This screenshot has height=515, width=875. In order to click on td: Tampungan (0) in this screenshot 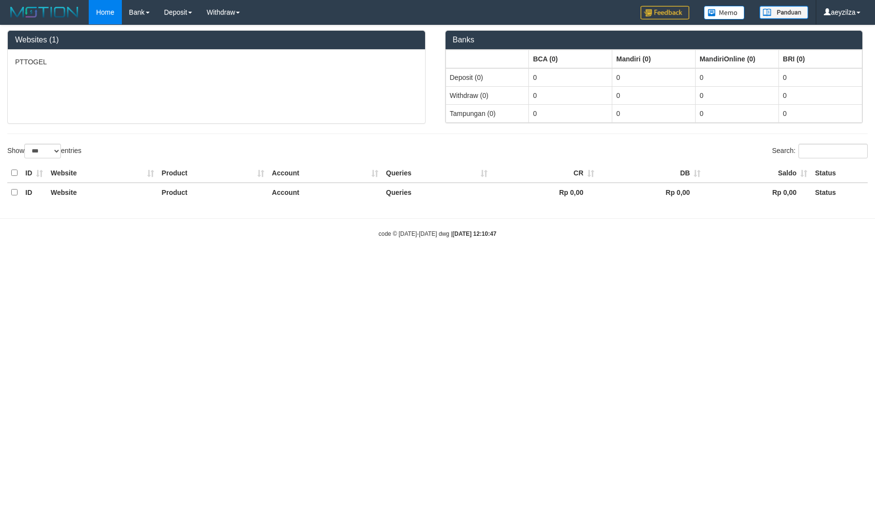, I will do `click(487, 113)`.